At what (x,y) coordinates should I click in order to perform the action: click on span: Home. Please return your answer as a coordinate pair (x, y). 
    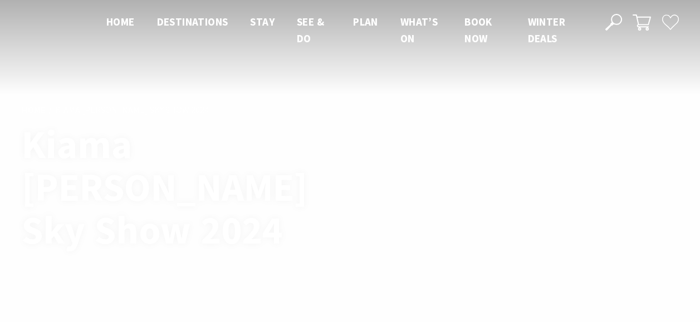
    Looking at the image, I should click on (120, 22).